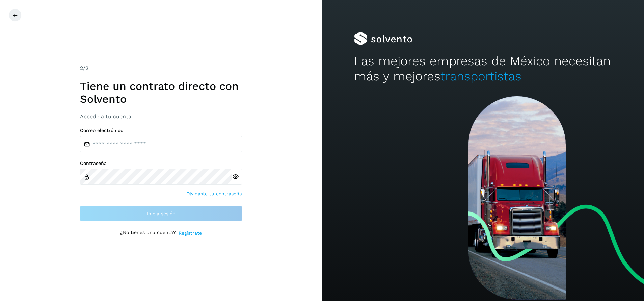 Image resolution: width=644 pixels, height=301 pixels. I want to click on h1: Tiene un contrato directo con Solvento, so click(161, 93).